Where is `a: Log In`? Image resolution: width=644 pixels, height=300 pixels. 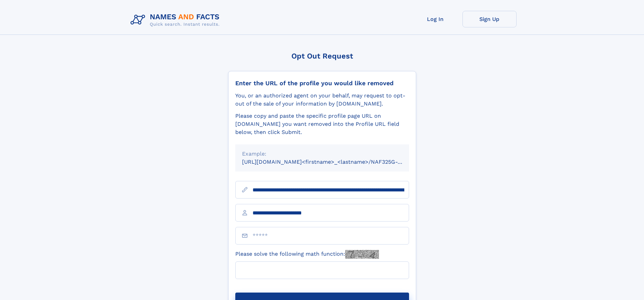 a: Log In is located at coordinates (436, 19).